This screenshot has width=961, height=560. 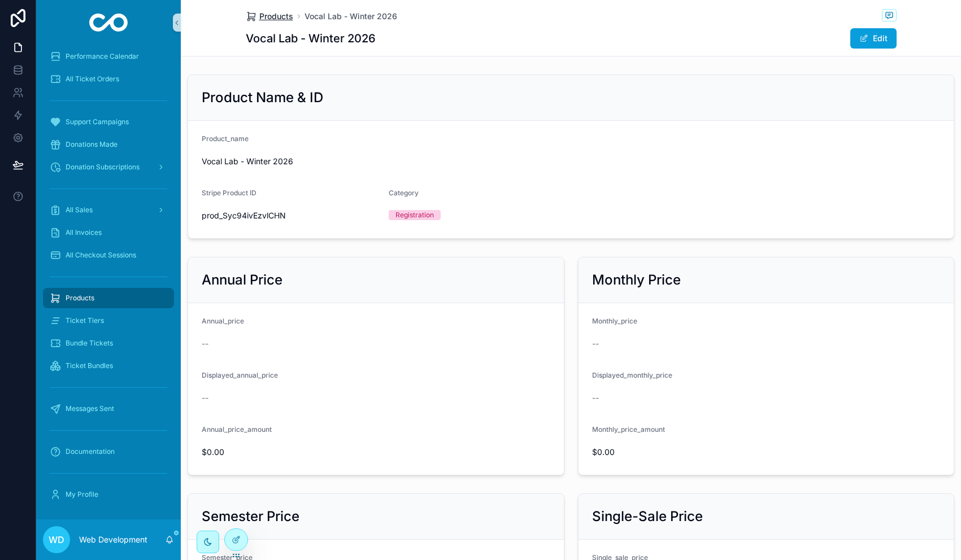 I want to click on a: Ticket Tiers, so click(x=109, y=321).